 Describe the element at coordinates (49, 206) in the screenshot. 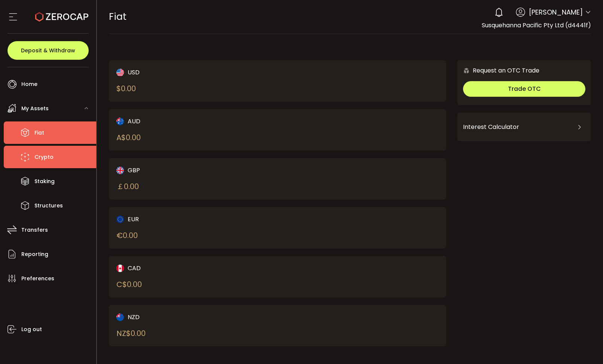

I see `span: Structures` at that location.